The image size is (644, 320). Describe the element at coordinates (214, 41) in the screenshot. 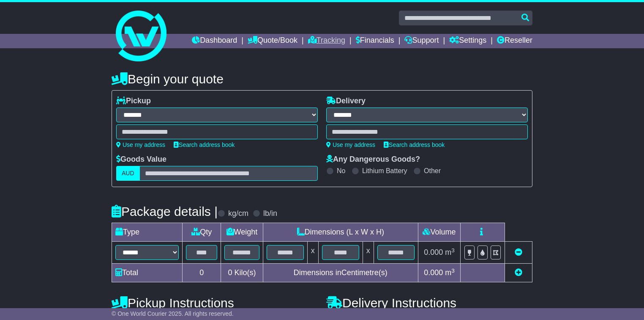

I see `a: Dashboard` at that location.